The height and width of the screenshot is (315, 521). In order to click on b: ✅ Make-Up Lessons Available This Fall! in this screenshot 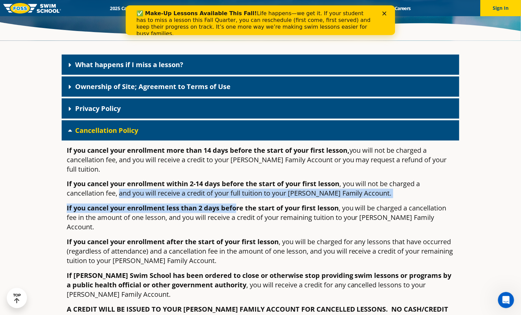, I will do `click(71, 8)`.